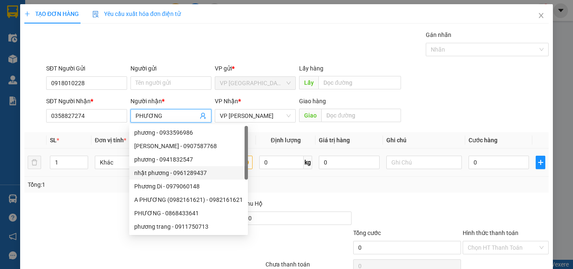 The height and width of the screenshot is (269, 573). I want to click on div: SĐT Người Nhận, so click(86, 101).